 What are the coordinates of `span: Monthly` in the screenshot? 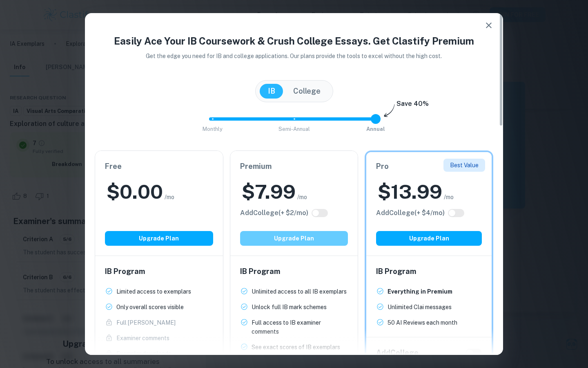 It's located at (212, 129).